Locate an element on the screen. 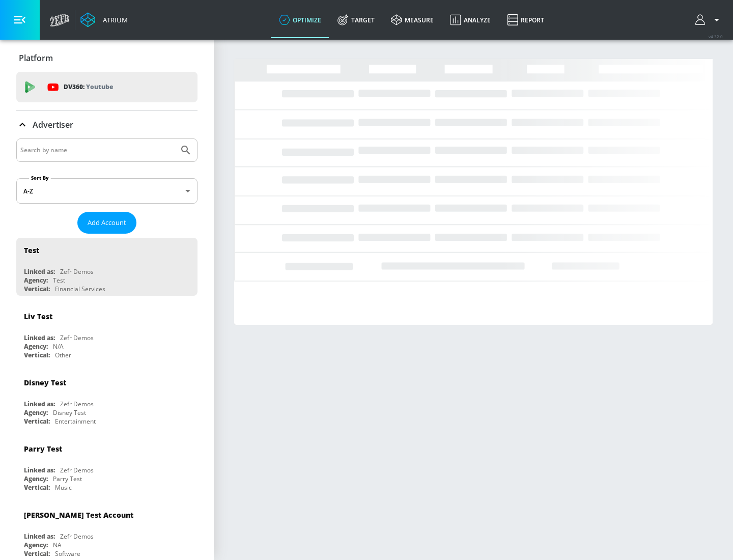  a: optimize is located at coordinates (300, 20).